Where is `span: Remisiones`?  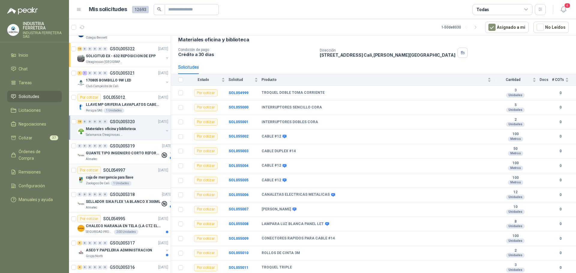
span: Remisiones is located at coordinates (30, 172).